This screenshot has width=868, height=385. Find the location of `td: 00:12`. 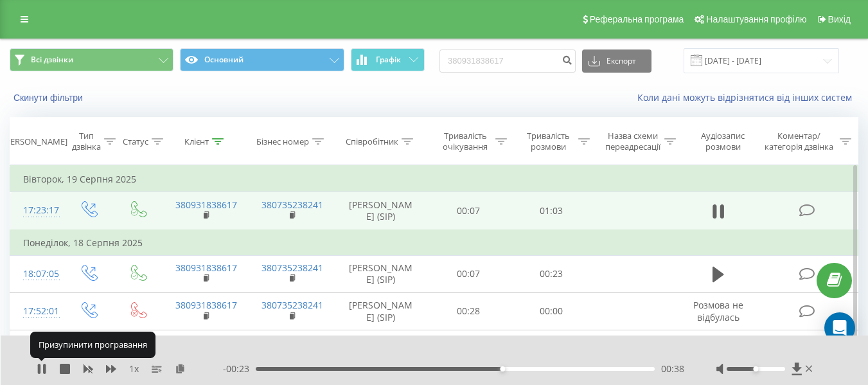

td: 00:12 is located at coordinates (469, 349).